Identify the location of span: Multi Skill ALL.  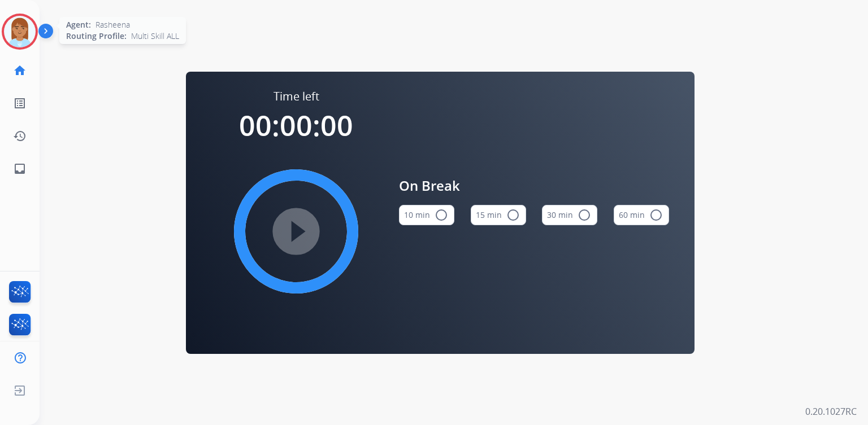
(155, 36).